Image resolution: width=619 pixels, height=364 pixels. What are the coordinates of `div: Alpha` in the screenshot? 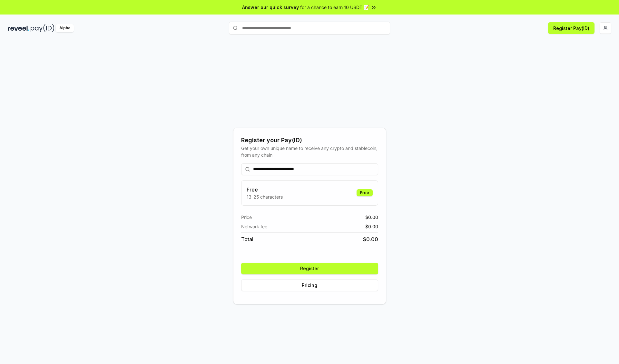 It's located at (65, 28).